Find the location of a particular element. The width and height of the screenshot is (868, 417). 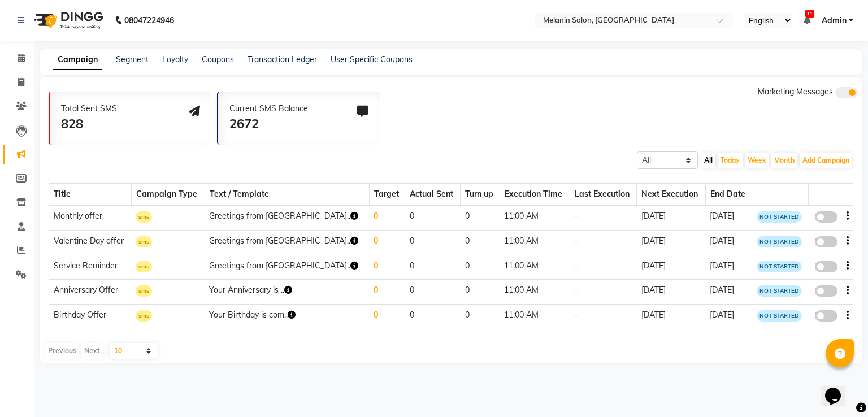

th: Target is located at coordinates (386, 194).